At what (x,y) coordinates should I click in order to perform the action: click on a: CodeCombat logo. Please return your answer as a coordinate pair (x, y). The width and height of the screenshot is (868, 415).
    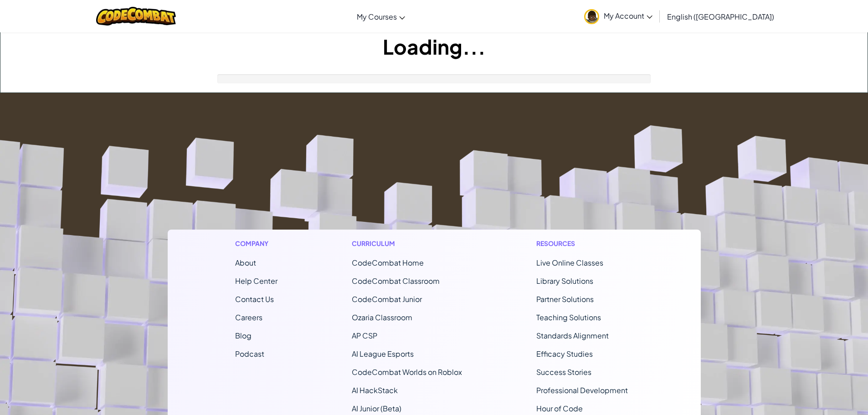
    Looking at the image, I should click on (136, 16).